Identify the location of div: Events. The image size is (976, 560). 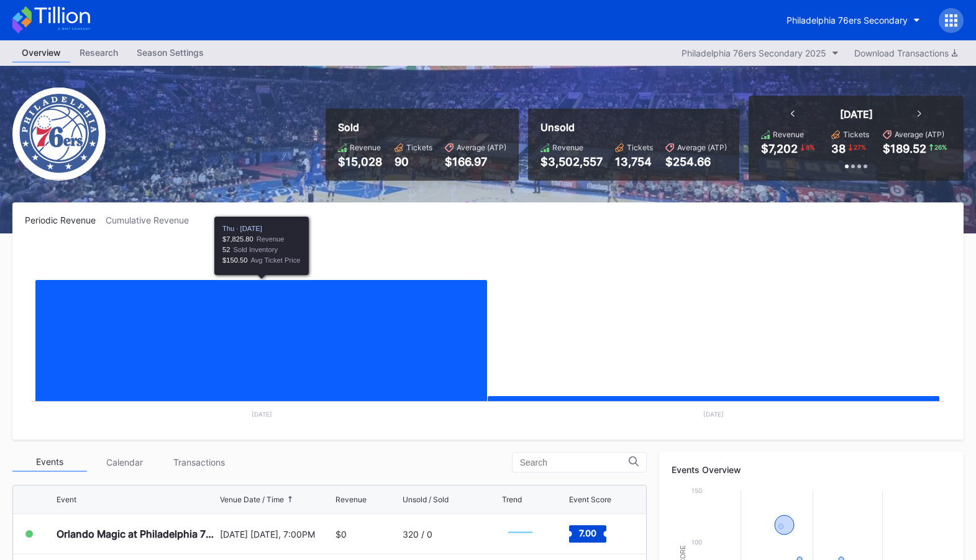
(50, 462).